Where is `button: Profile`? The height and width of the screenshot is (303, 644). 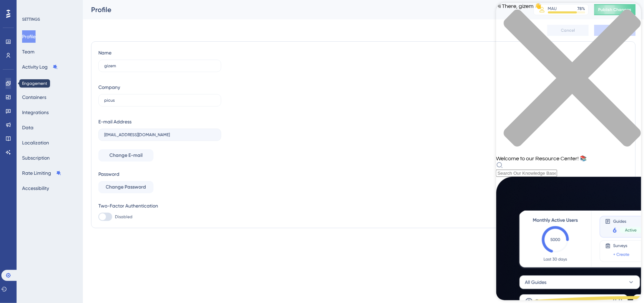
button: Profile is located at coordinates (28, 37).